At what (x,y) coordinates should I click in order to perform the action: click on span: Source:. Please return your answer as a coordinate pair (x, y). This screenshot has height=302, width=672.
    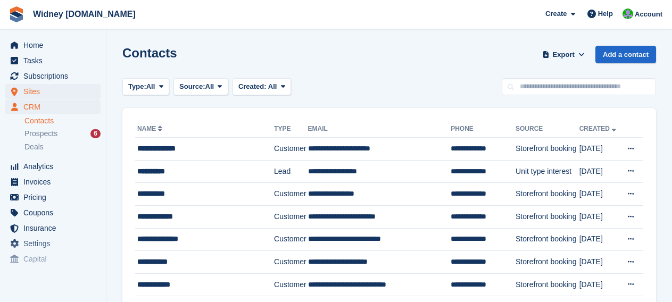
    Looking at the image, I should click on (192, 87).